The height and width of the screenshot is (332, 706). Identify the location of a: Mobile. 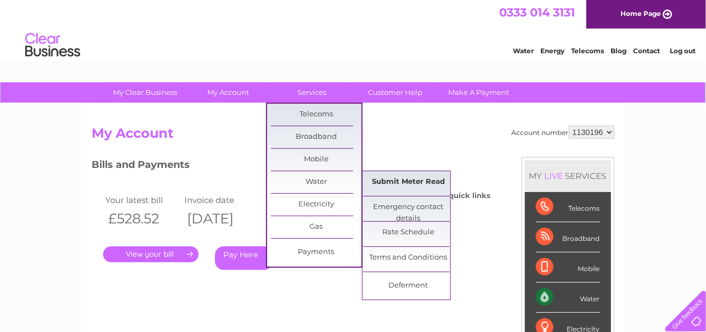
(316, 160).